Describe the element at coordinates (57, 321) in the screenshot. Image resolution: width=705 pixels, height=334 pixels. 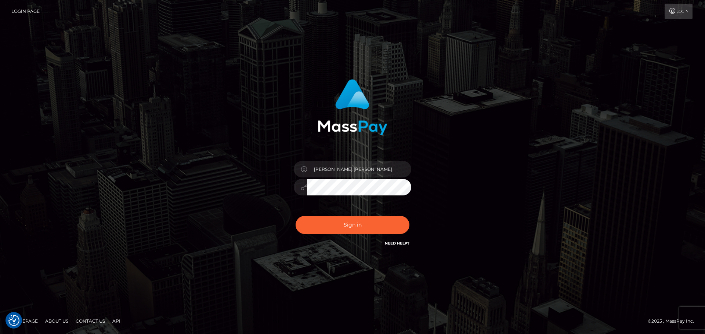
I see `a: About Us` at that location.